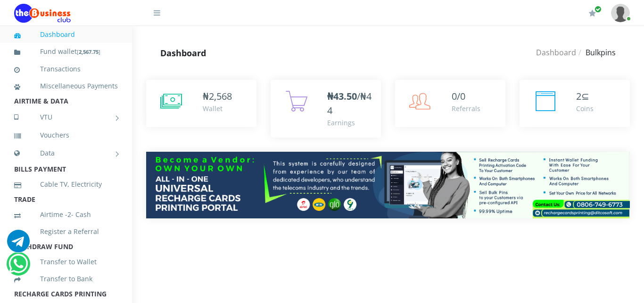  What do you see at coordinates (66, 135) in the screenshot?
I see `a: Vouchers` at bounding box center [66, 135].